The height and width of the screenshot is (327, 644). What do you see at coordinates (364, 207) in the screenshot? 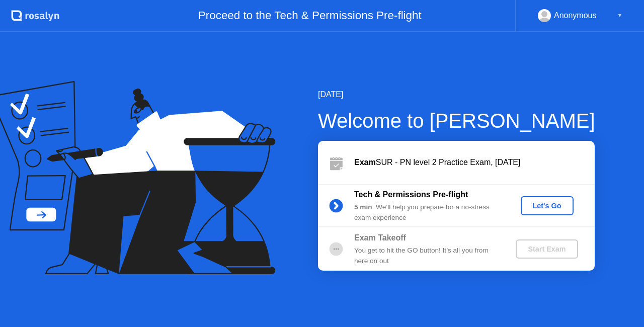
I see `b: 5 min` at bounding box center [364, 207].